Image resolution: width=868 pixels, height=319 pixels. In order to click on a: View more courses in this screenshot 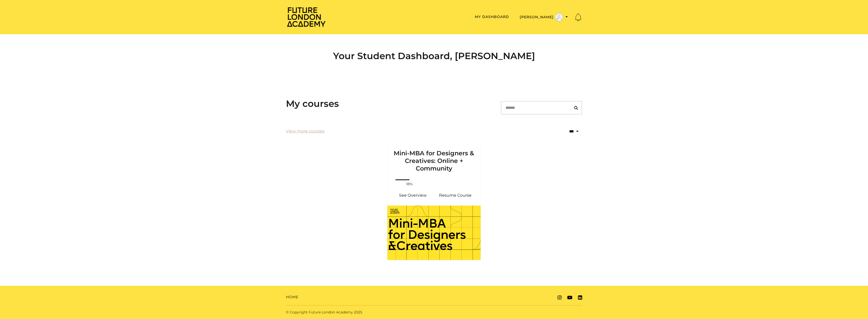, I will do `click(305, 131)`.